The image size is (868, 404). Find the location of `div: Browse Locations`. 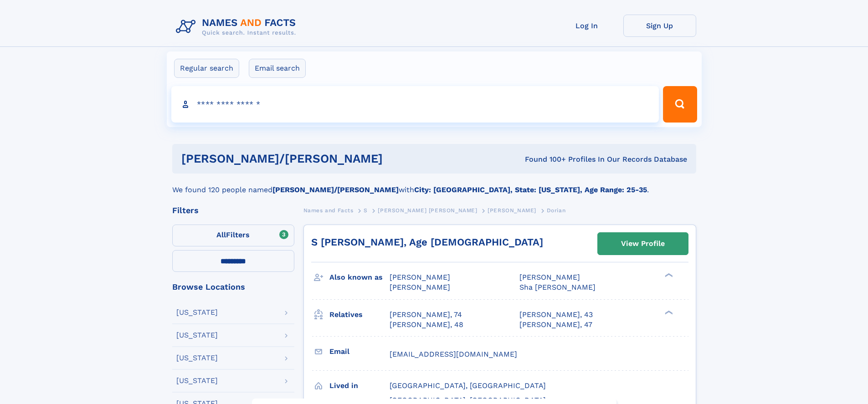

div: Browse Locations is located at coordinates (233, 287).